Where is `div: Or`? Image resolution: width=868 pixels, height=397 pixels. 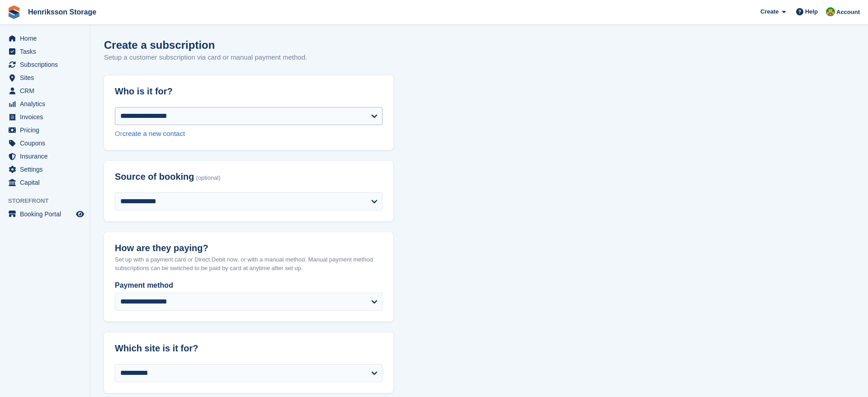
div: Or is located at coordinates (249, 134).